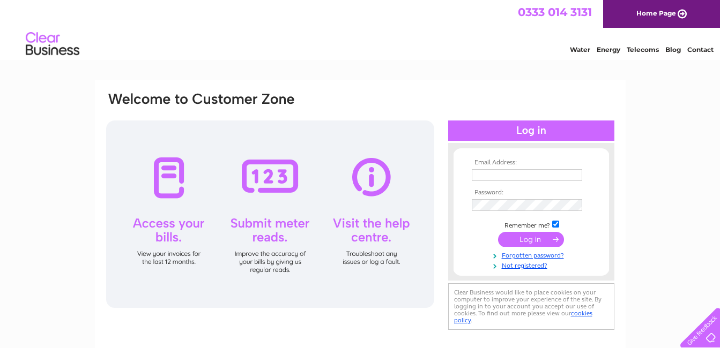 The image size is (720, 348). I want to click on input: Submit, so click(530, 240).